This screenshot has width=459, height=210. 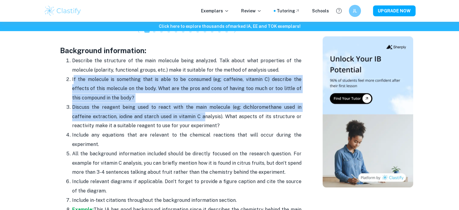 I want to click on img: Thumbnail, so click(x=368, y=112).